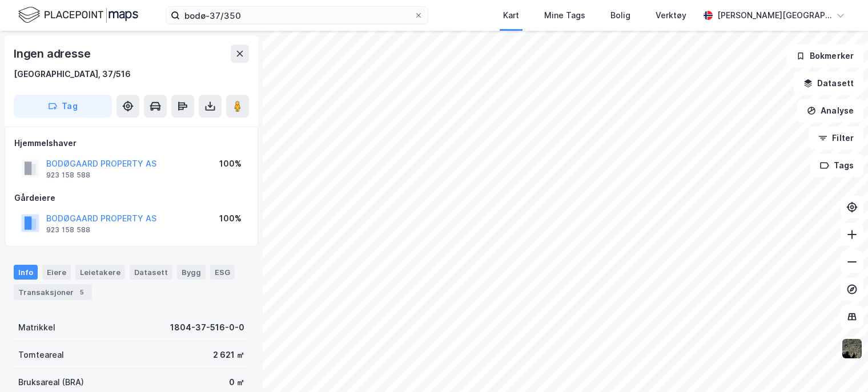 This screenshot has height=392, width=868. I want to click on img: logo.f888ab2527a4732fd821a326f86c7f29.svg, so click(78, 15).